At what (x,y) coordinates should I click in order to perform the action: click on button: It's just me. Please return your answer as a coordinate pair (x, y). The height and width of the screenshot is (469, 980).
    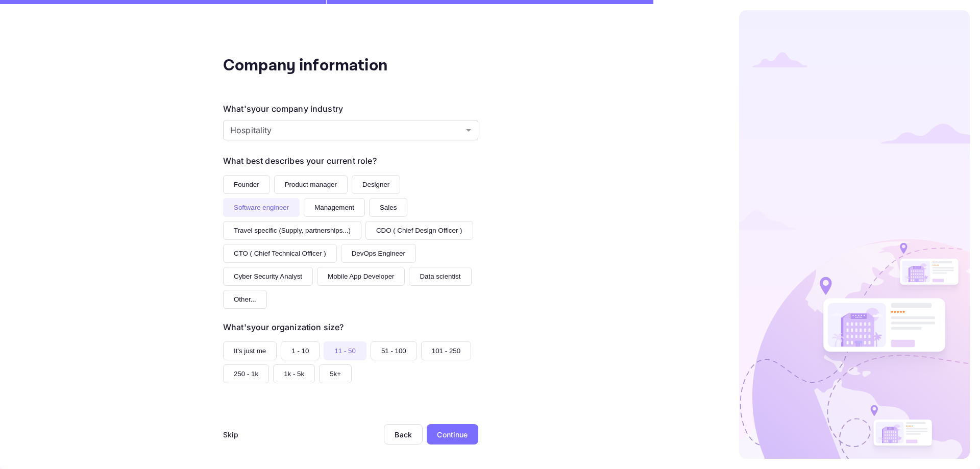
    Looking at the image, I should click on (249, 351).